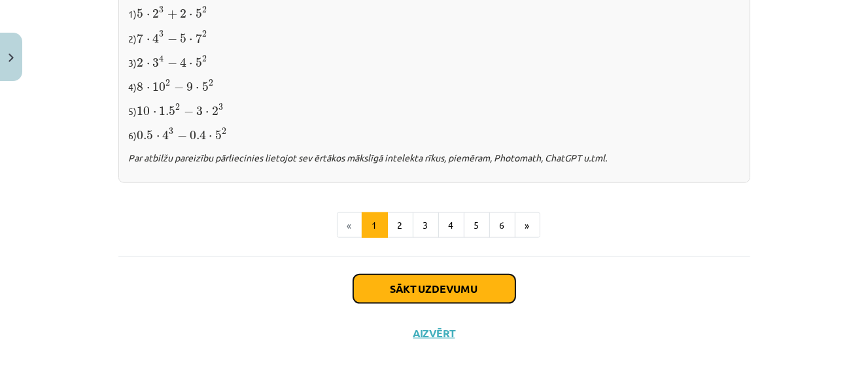  What do you see at coordinates (477, 226) in the screenshot?
I see `button: 5` at bounding box center [477, 226].